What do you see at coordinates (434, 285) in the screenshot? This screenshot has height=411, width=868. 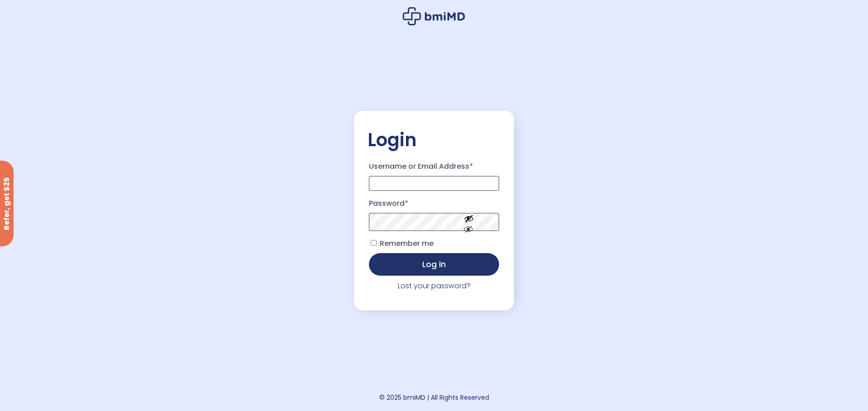 I see `a: Lost your password?` at bounding box center [434, 285].